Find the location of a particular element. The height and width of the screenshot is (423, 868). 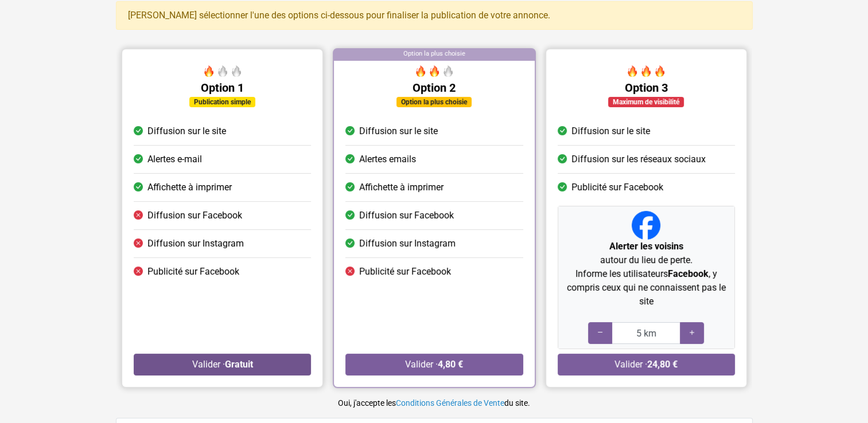

strong: Facebook is located at coordinates (687, 274).